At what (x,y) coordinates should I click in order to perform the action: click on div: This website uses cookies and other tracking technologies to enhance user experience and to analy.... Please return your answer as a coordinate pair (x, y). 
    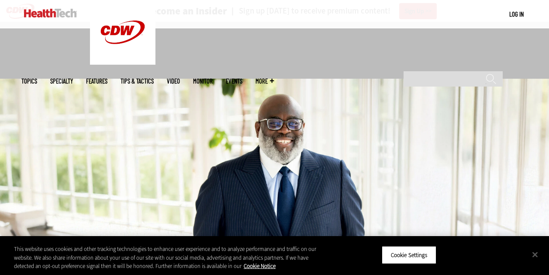
    Looking at the image, I should click on (172, 257).